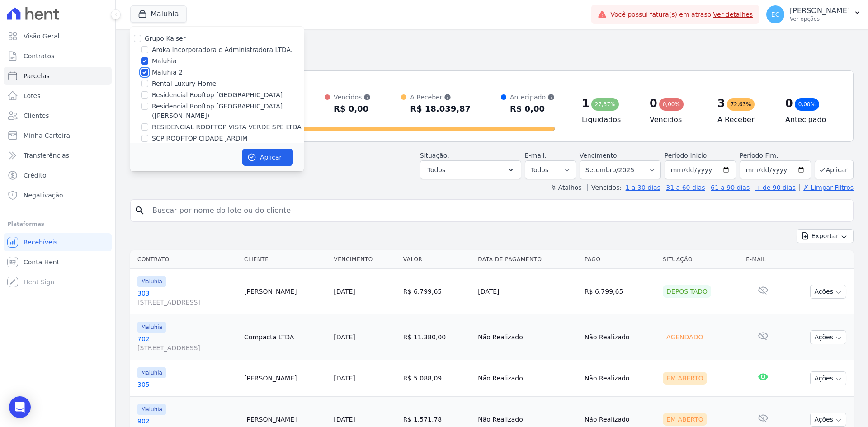 The image size is (868, 427). Describe the element at coordinates (20, 407) in the screenshot. I see `div: Open Intercom Messenger` at that location.